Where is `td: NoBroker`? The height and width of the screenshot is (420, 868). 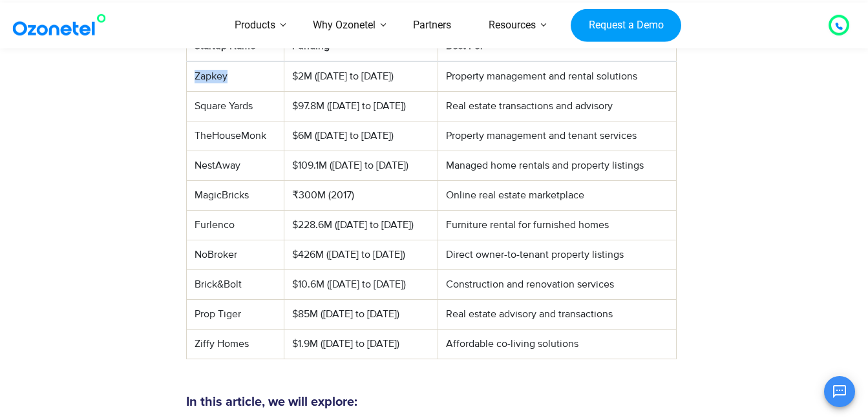
td: NoBroker is located at coordinates (235, 255).